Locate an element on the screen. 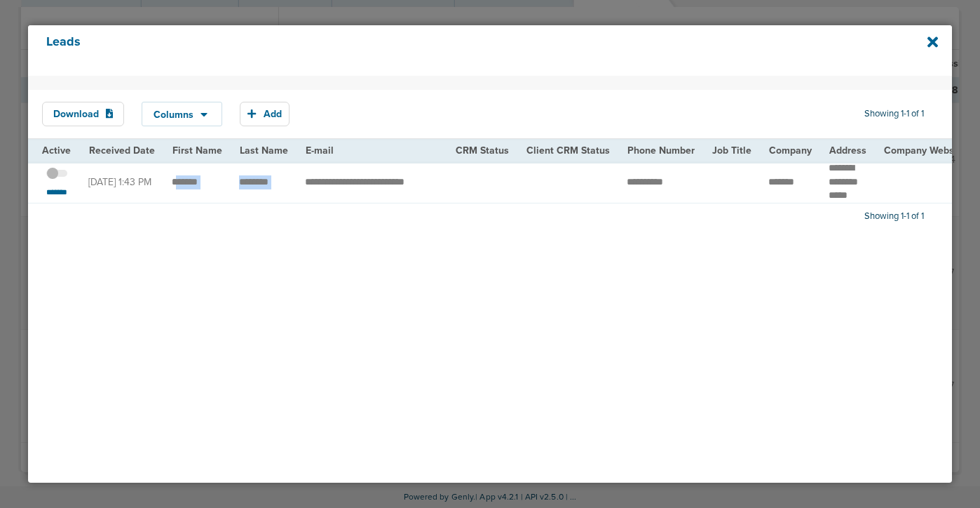  span: Add is located at coordinates (272, 114).